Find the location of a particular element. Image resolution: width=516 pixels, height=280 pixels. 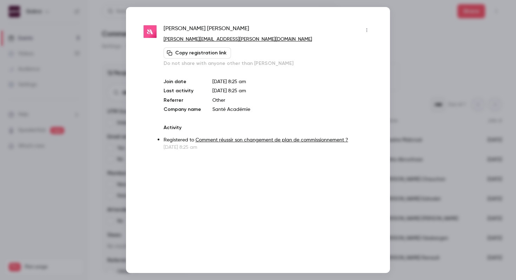

p: Activity is located at coordinates (268, 128).